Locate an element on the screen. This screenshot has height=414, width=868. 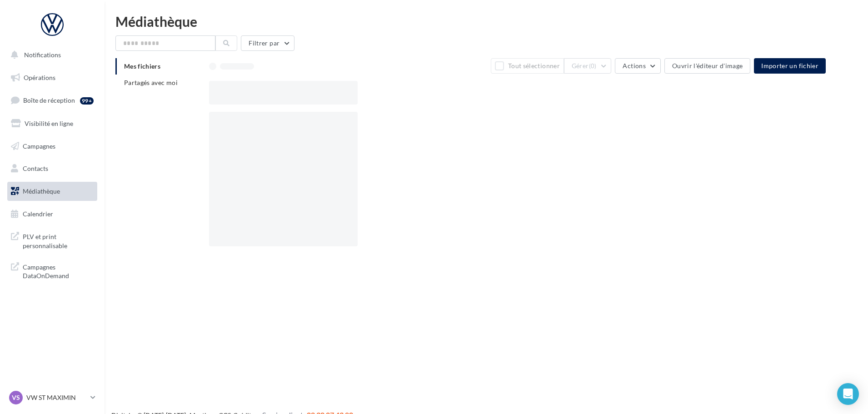
a: VS VW ST MAXIMIN is located at coordinates (53, 398).